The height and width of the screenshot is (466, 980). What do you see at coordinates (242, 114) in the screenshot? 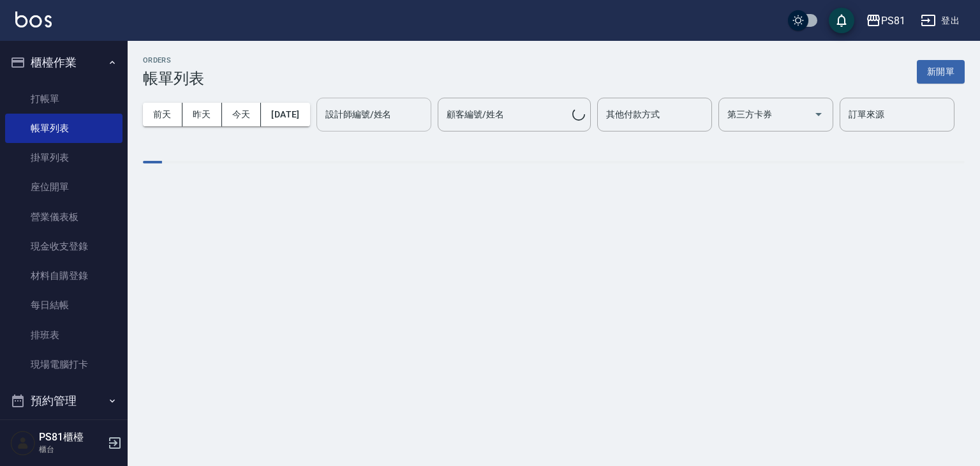
I see `button: 今天` at bounding box center [242, 114].